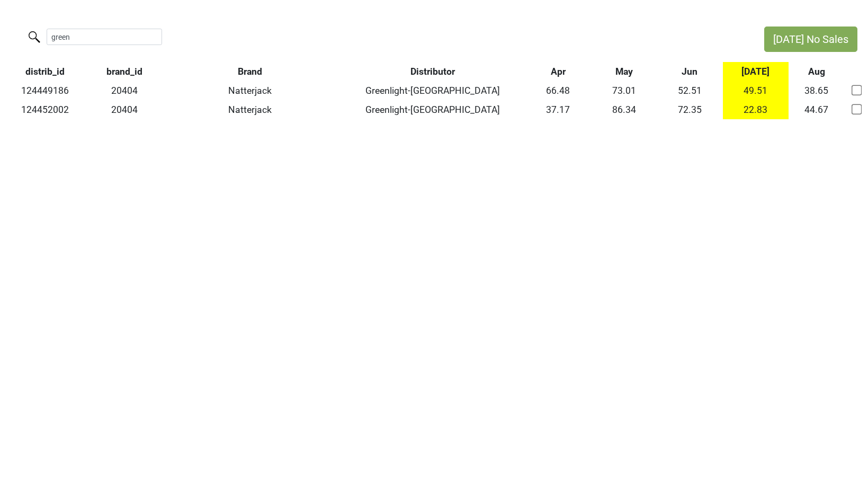 The width and height of the screenshot is (868, 477). What do you see at coordinates (558, 91) in the screenshot?
I see `td: 66.48` at bounding box center [558, 91].